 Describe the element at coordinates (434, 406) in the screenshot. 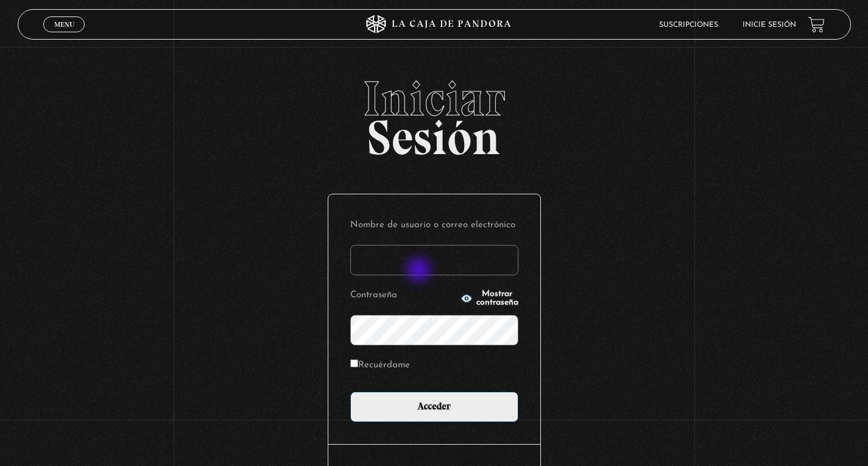

I see `input: Acceder` at that location.